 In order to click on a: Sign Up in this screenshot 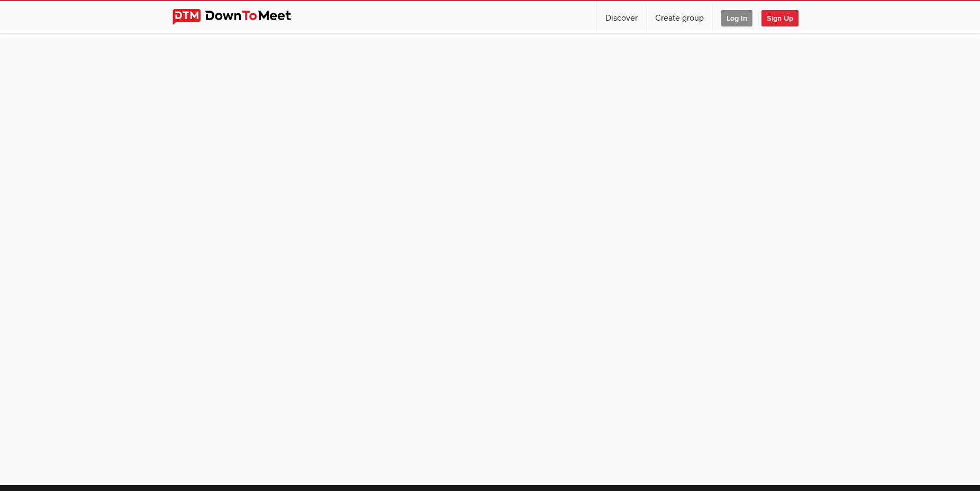, I will do `click(784, 17)`.